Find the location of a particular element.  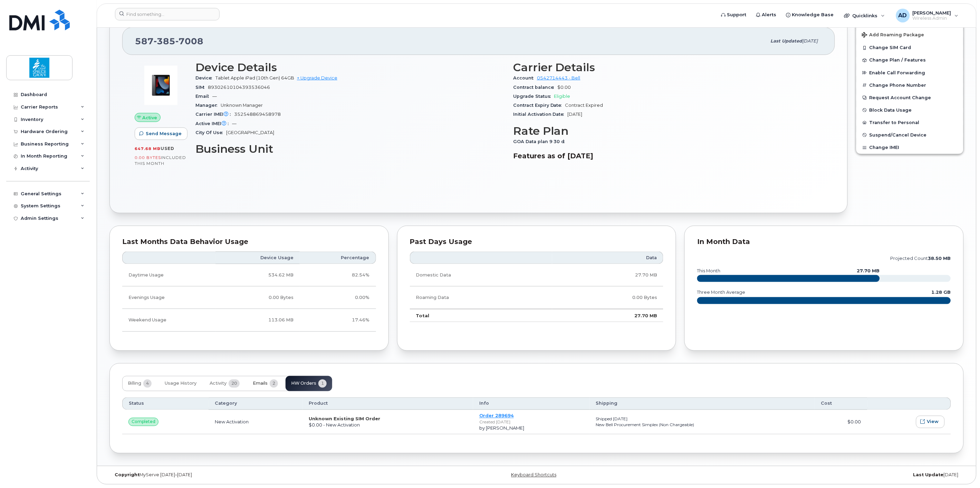

span: used is located at coordinates (167, 148).